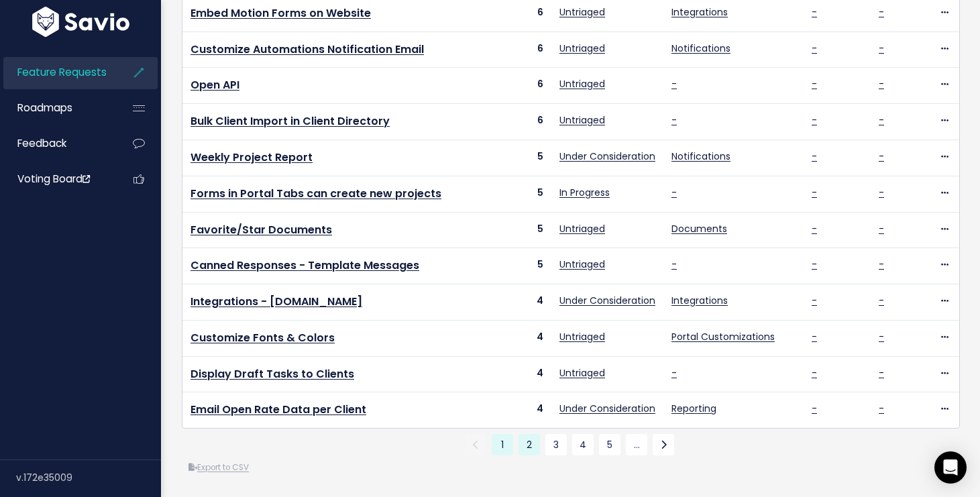 This screenshot has width=980, height=497. I want to click on a: Feedback, so click(57, 144).